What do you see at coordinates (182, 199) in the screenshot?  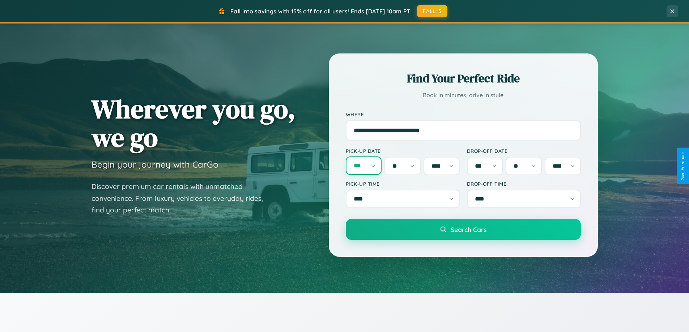 I see `p: Discover premium car rentals with unmatched convenience. From luxury vehicles to everyday rides, ...` at bounding box center [182, 199].